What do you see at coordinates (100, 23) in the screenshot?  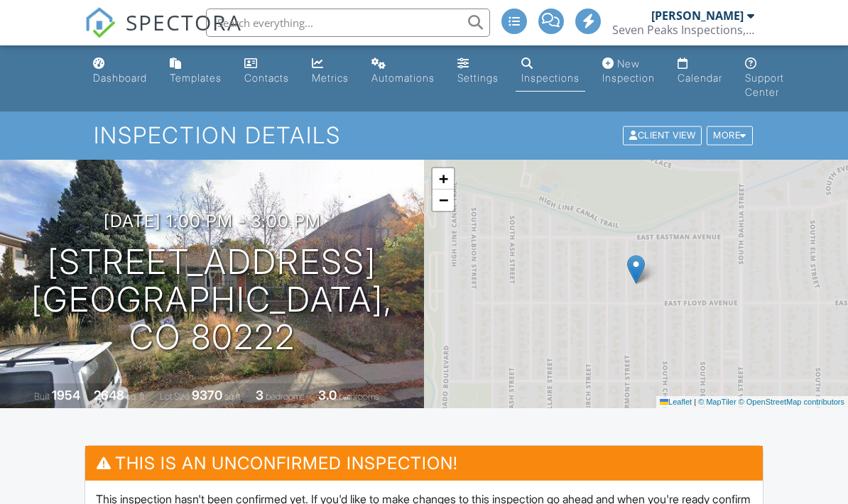 I see `img: The Best Home Inspection Software - Spectora` at bounding box center [100, 23].